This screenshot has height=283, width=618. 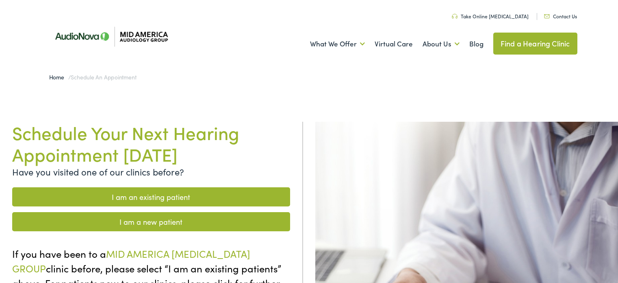 I want to click on a: I am a new patient, so click(x=151, y=221).